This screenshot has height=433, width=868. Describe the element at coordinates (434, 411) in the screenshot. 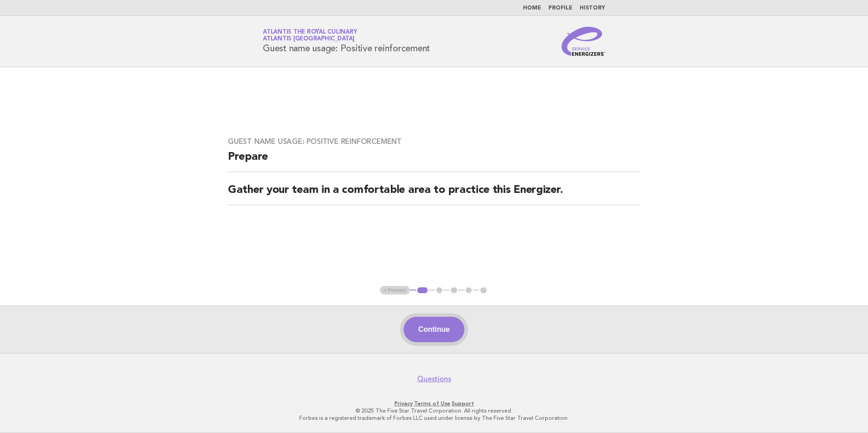

I see `p: © 2025 The Five Star Travel Corporation. All rights reserved.` at that location.